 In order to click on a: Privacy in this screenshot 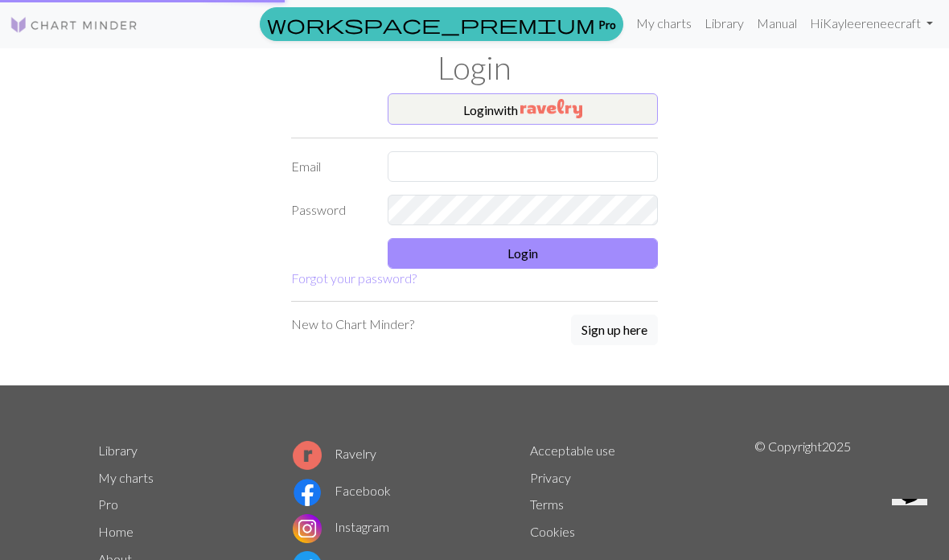, I will do `click(550, 477)`.